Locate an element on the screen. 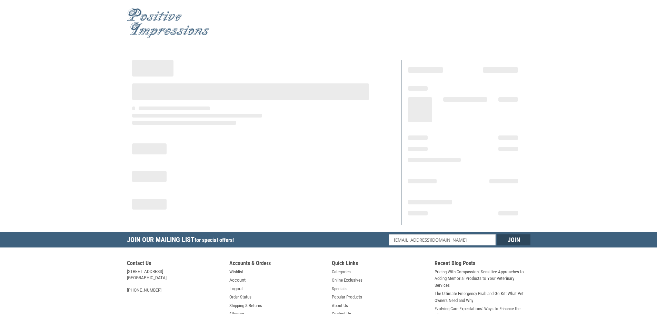 This screenshot has width=657, height=314. h5: Join Our Mailing List is located at coordinates (182, 241).